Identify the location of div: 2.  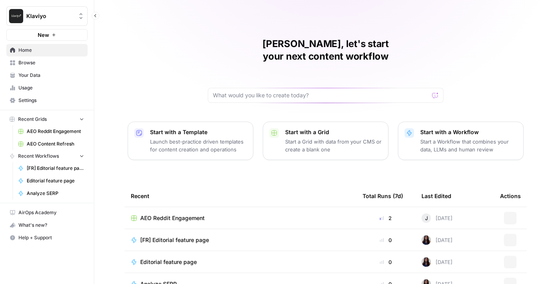
(386, 218).